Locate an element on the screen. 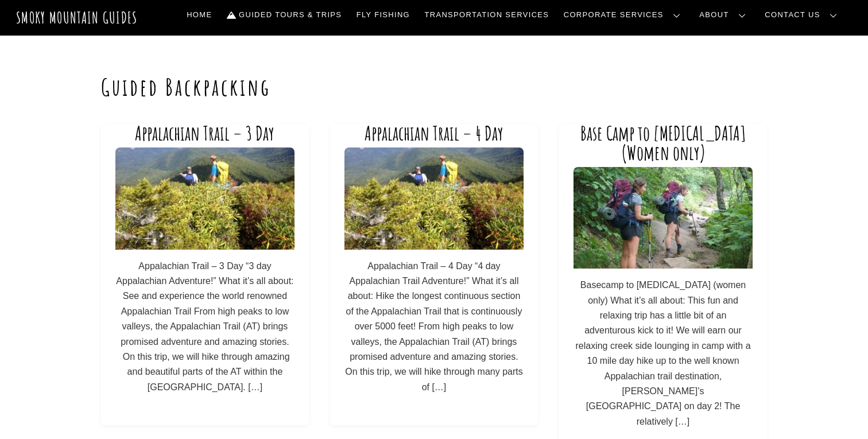  a: Guided Tours & Trips is located at coordinates (284, 15).